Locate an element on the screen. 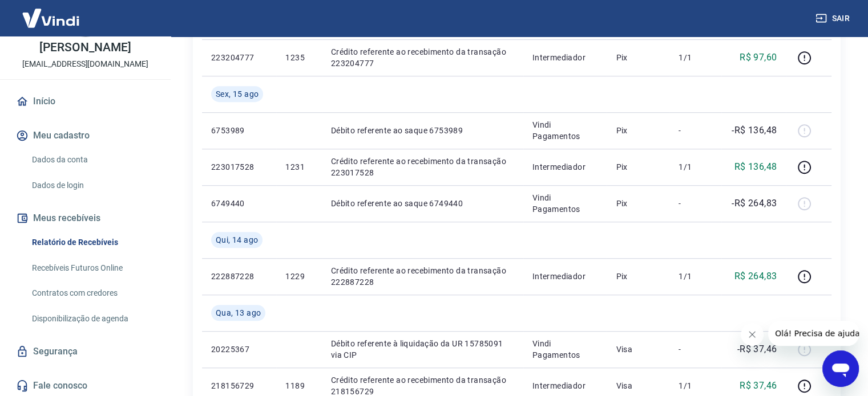  button: Meu cadastro is located at coordinates (85, 136).